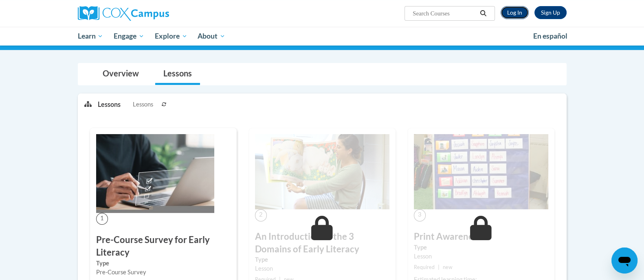  I want to click on a: Register, so click(550, 12).